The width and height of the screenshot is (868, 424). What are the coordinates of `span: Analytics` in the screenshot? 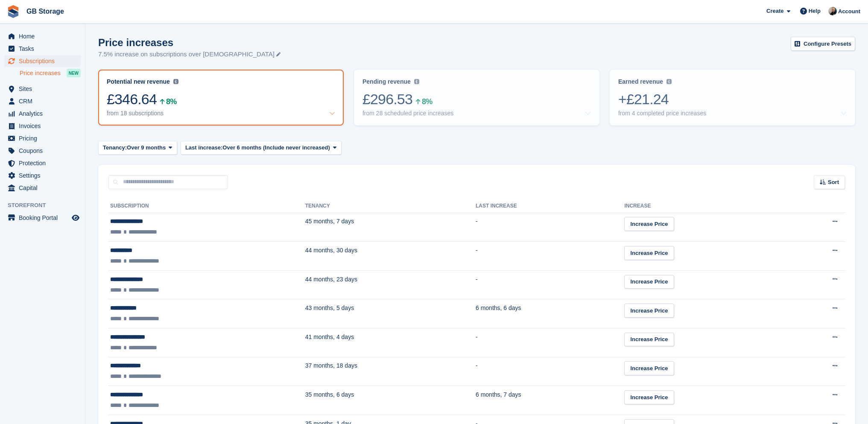 It's located at (44, 114).